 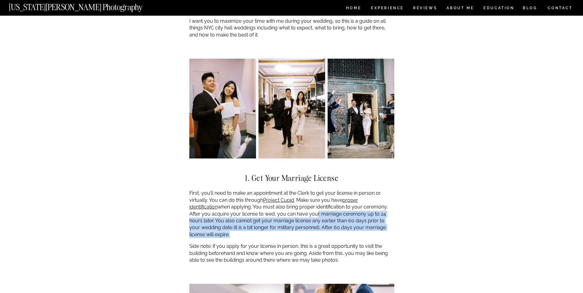 I want to click on a: CONTACT, so click(x=560, y=8).